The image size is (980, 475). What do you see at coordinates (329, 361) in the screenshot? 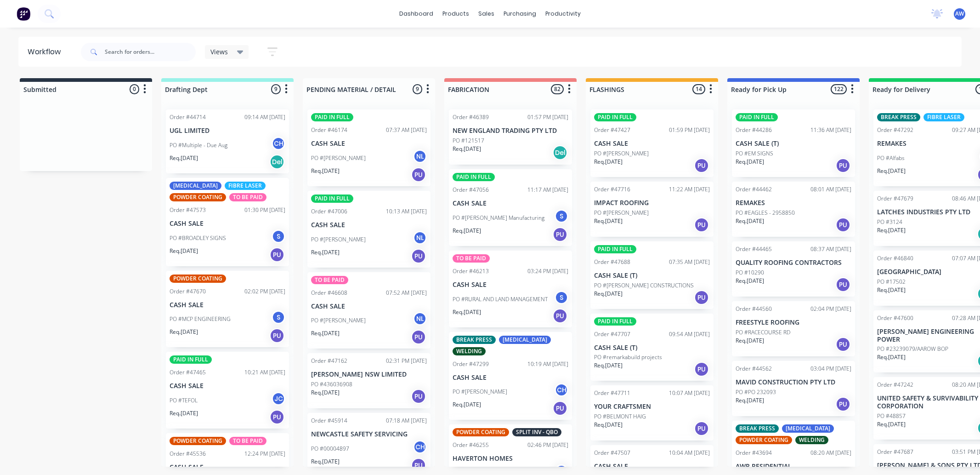
I see `div: Order #47162` at bounding box center [329, 361].